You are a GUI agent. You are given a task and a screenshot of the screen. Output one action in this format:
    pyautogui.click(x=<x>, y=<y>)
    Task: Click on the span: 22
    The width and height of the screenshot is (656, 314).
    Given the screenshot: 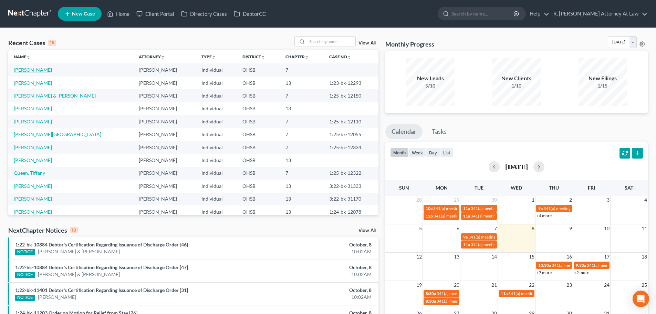 What is the action you would take?
    pyautogui.click(x=531, y=285)
    